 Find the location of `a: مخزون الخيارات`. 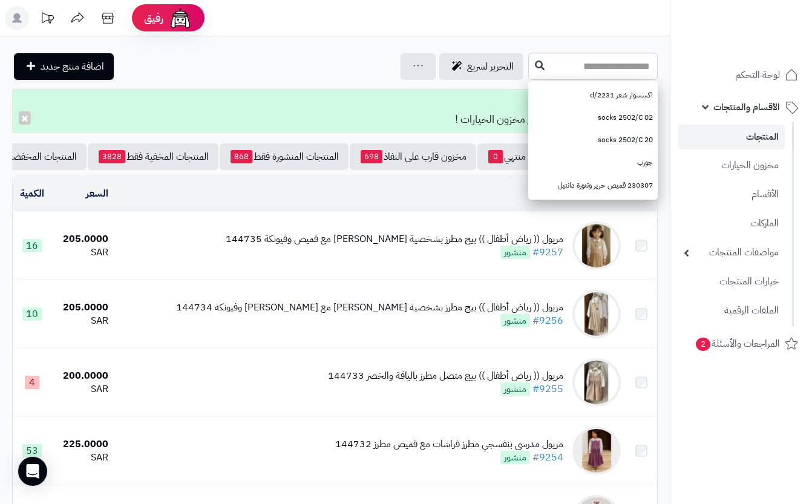

a: مخزون الخيارات is located at coordinates (731, 165).